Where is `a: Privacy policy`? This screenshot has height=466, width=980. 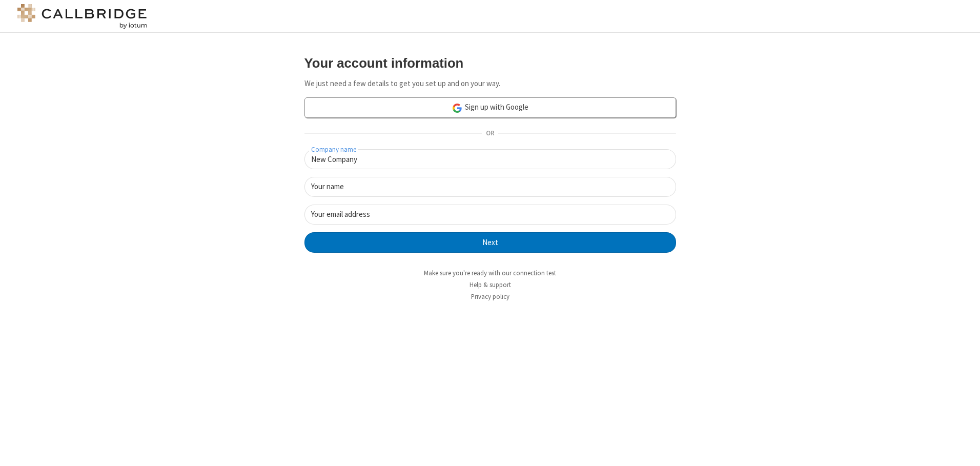
a: Privacy policy is located at coordinates (490, 296).